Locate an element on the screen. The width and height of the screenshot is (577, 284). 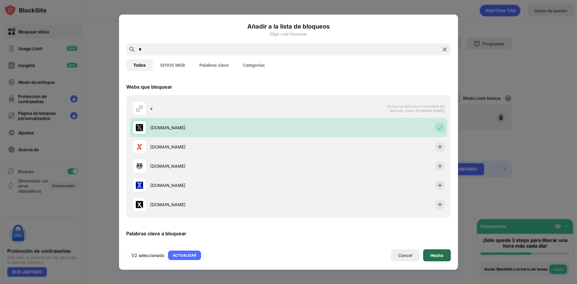
button: Categorías is located at coordinates (254, 65).